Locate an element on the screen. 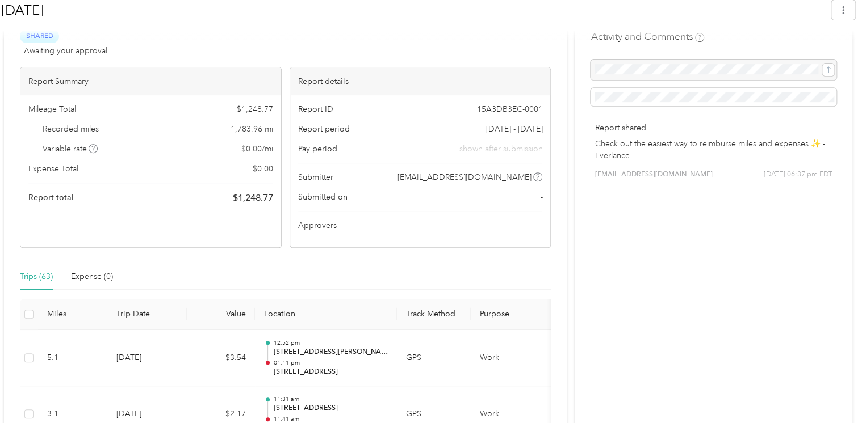  span: Expense Total is located at coordinates (53, 169).